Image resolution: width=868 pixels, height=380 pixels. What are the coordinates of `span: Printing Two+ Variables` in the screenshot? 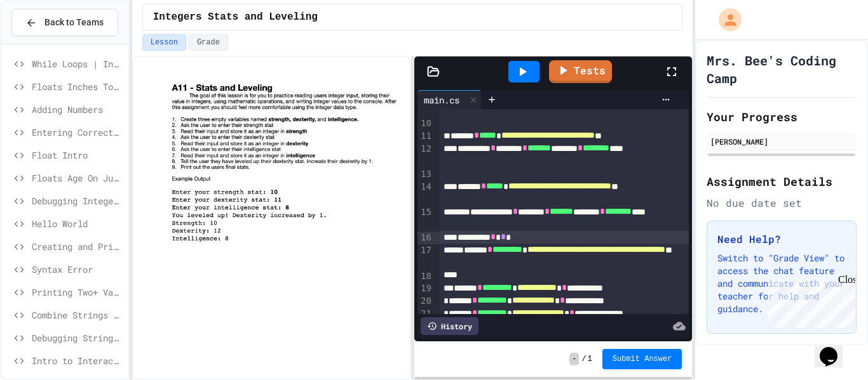 It's located at (78, 292).